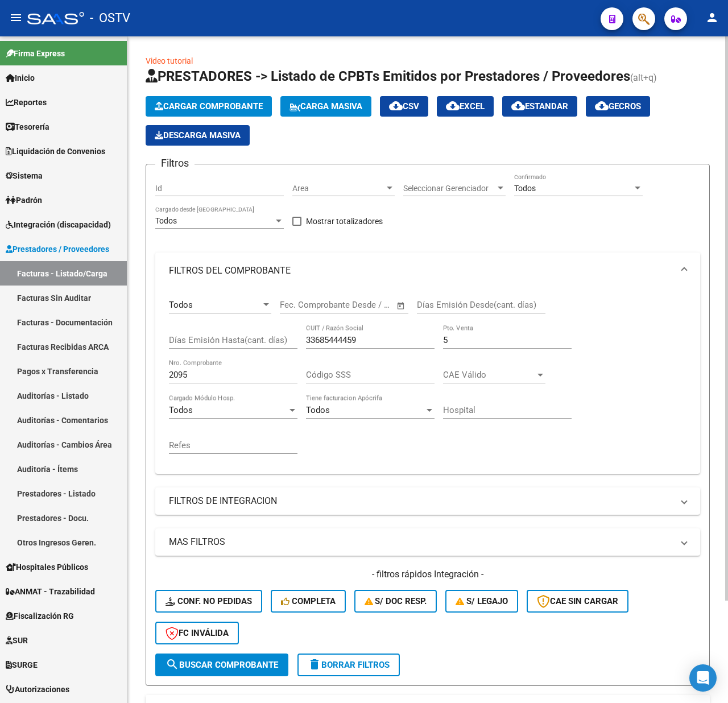 This screenshot has width=728, height=703. Describe the element at coordinates (482, 602) in the screenshot. I see `span: S/ legajo` at that location.